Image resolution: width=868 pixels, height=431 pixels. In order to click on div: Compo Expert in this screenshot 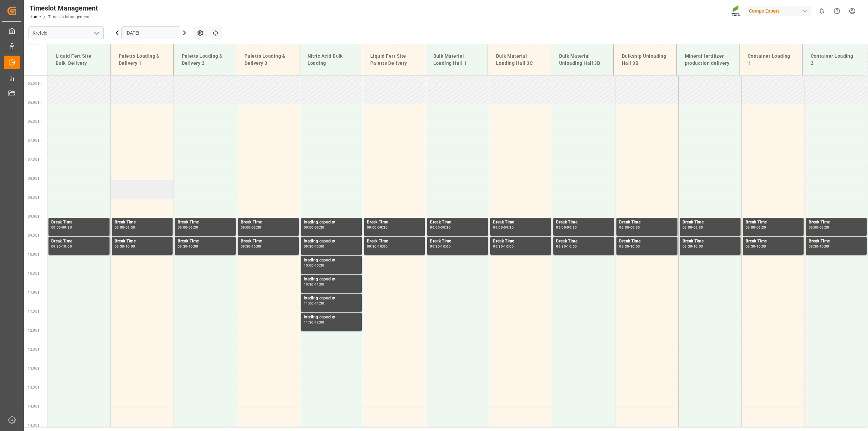, I will do `click(779, 11)`.